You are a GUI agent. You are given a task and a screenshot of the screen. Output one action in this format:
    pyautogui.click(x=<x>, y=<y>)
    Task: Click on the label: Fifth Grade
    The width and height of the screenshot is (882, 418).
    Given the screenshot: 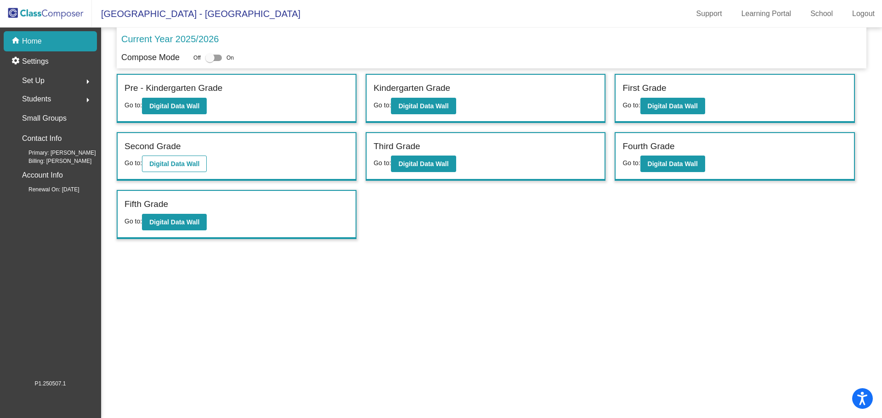 What is the action you would take?
    pyautogui.click(x=146, y=204)
    